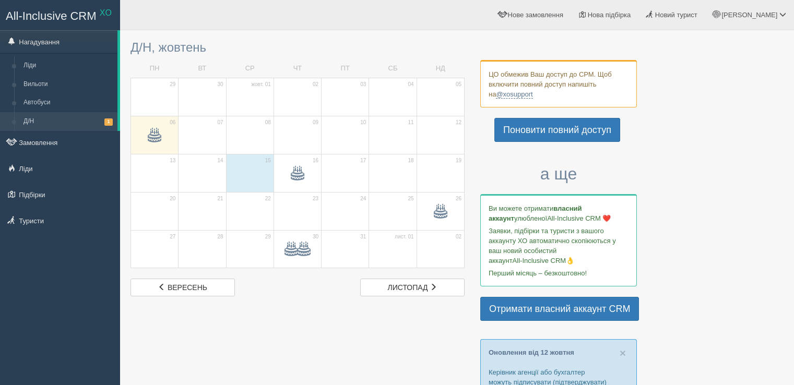 Image resolution: width=794 pixels, height=385 pixels. I want to click on span: 23, so click(315, 199).